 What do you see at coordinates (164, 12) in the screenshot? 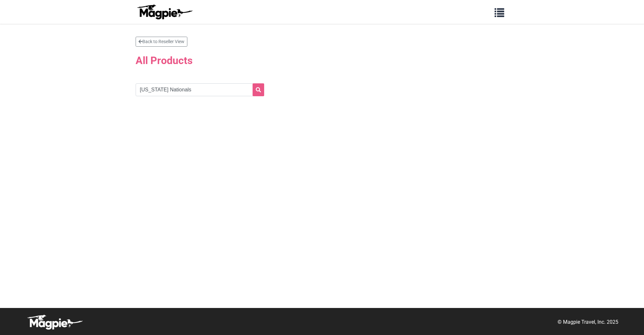
I see `img: logo-ab69f6fb50320c5b225c76a69d11143b.png` at bounding box center [164, 12].